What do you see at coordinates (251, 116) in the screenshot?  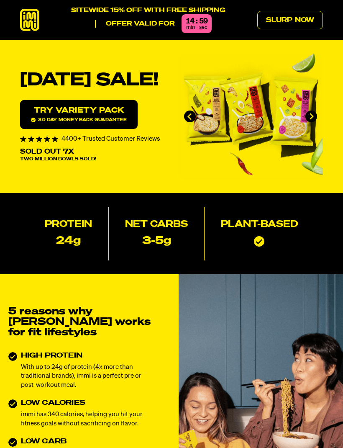 I see `div: immi slideshow` at bounding box center [251, 116].